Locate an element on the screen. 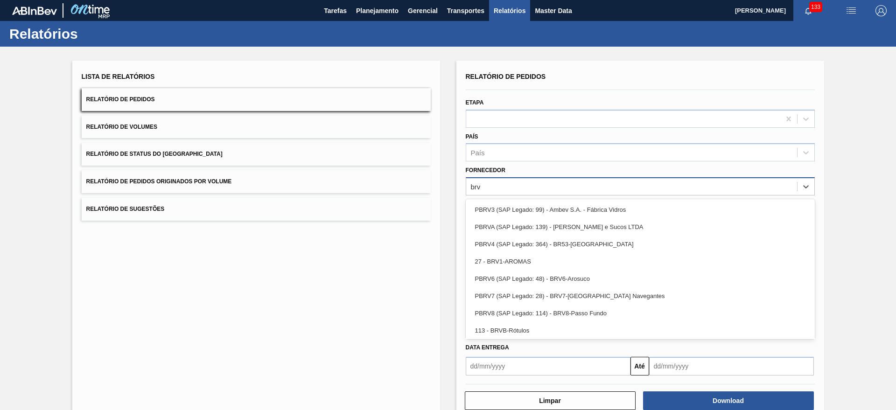 This screenshot has width=896, height=410. div: País is located at coordinates (478, 153).